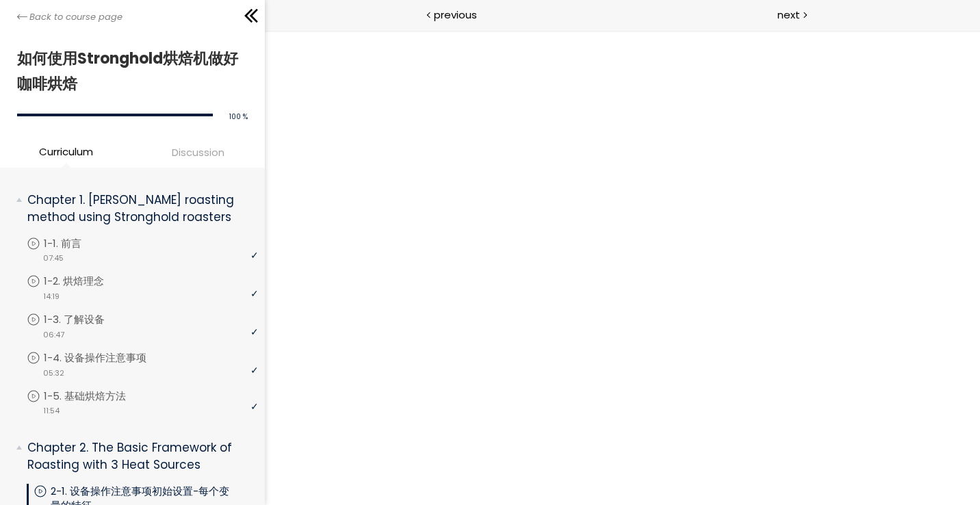 The height and width of the screenshot is (505, 980). What do you see at coordinates (109, 358) in the screenshot?
I see `p: 1-4. 设备操作注意事项` at bounding box center [109, 358].